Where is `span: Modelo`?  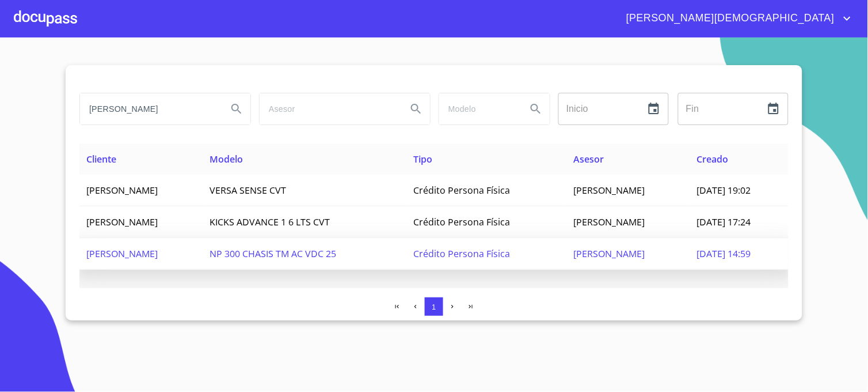 span: Modelo is located at coordinates (227, 159).